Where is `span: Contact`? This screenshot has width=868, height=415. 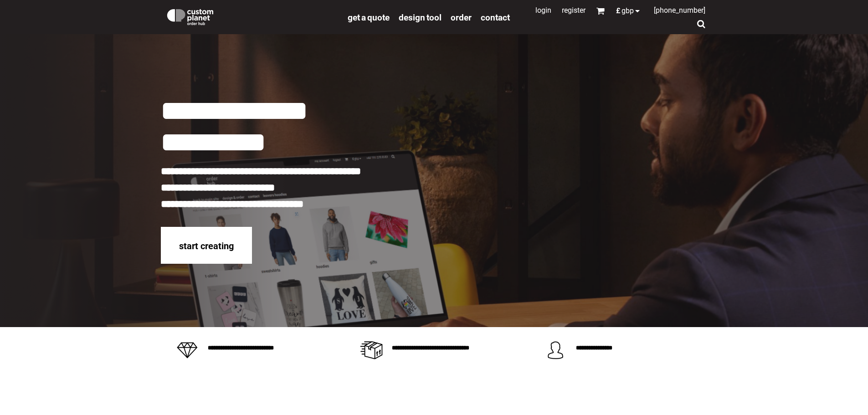
span: Contact is located at coordinates (495, 17).